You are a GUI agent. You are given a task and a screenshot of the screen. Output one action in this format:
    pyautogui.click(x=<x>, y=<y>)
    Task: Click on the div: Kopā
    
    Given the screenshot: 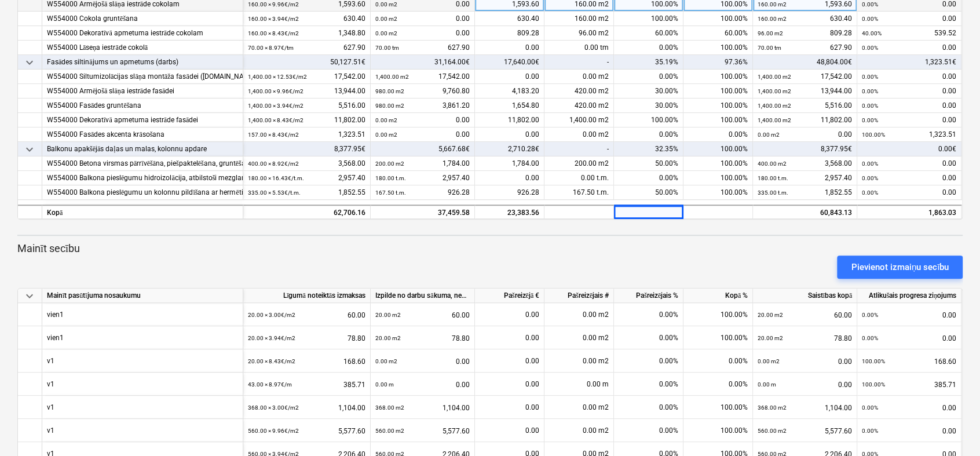 What is the action you would take?
    pyautogui.click(x=143, y=211)
    